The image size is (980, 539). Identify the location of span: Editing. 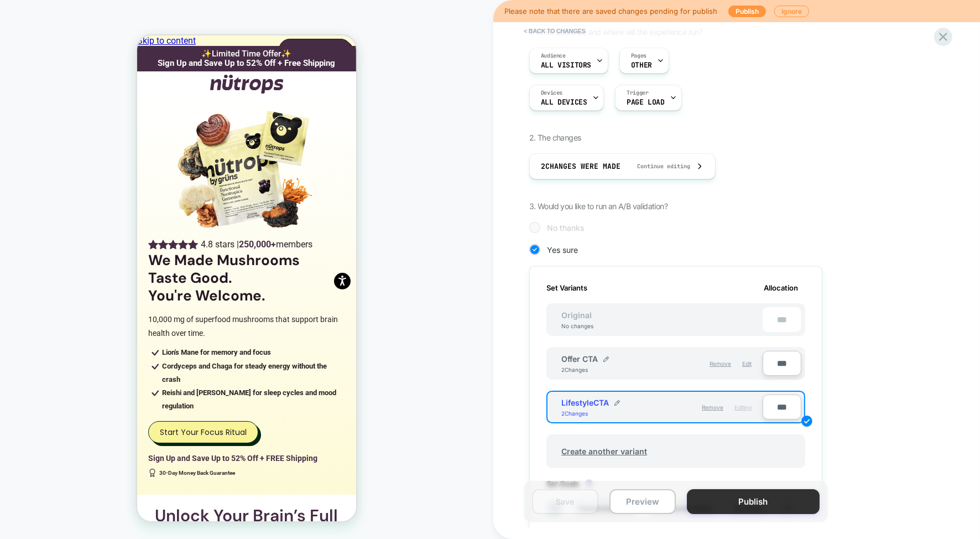
(742, 407).